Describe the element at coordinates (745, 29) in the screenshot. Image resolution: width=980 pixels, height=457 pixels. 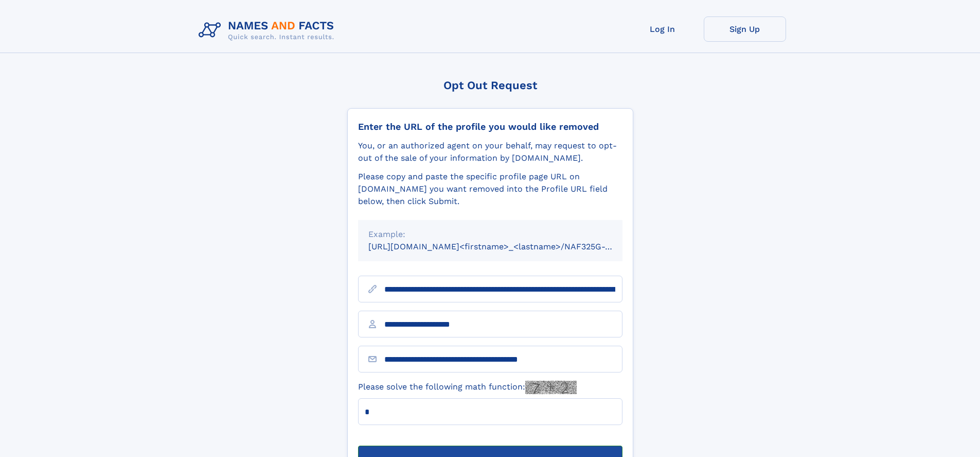
I see `a: Sign Up` at that location.